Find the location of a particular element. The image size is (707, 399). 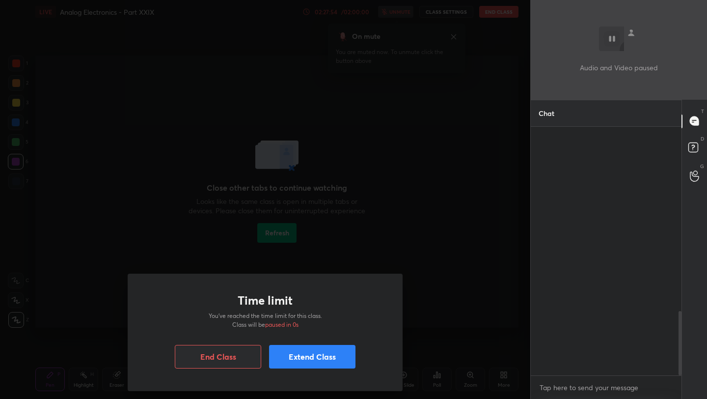

div: grid is located at coordinates (606, 251).